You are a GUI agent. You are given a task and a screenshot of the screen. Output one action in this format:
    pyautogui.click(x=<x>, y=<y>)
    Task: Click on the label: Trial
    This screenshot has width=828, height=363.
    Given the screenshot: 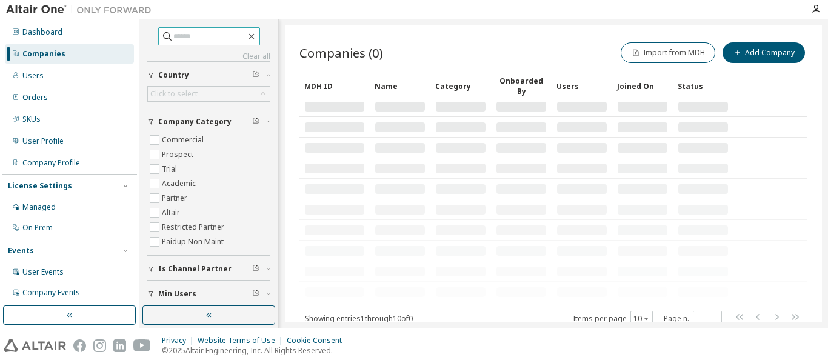 What is the action you would take?
    pyautogui.click(x=170, y=169)
    